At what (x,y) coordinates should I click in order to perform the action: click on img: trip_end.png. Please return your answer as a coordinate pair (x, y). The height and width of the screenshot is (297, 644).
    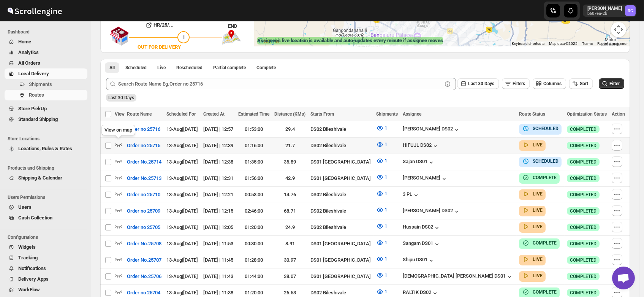
    Looking at the image, I should click on (232, 37).